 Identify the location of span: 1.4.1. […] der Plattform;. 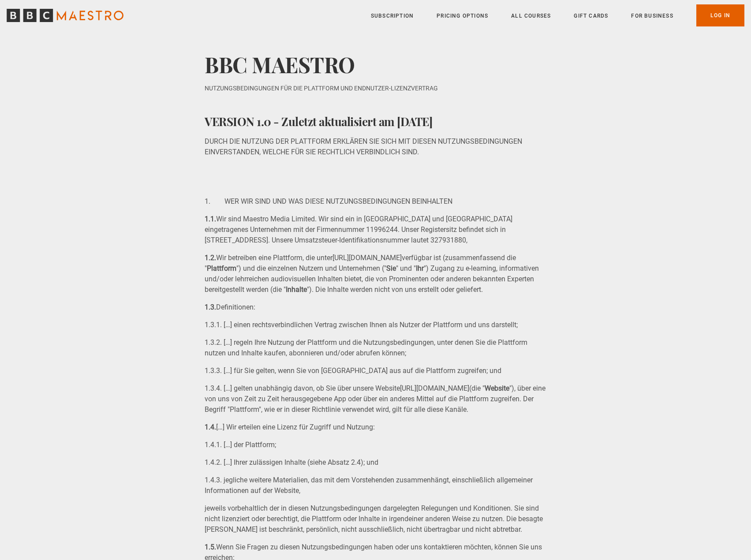
(240, 444).